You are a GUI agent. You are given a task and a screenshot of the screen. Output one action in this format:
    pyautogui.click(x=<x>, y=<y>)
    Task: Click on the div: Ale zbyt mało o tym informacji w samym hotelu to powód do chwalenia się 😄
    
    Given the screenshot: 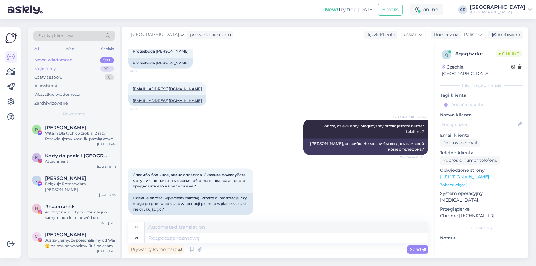 What is the action you would take?
    pyautogui.click(x=81, y=215)
    